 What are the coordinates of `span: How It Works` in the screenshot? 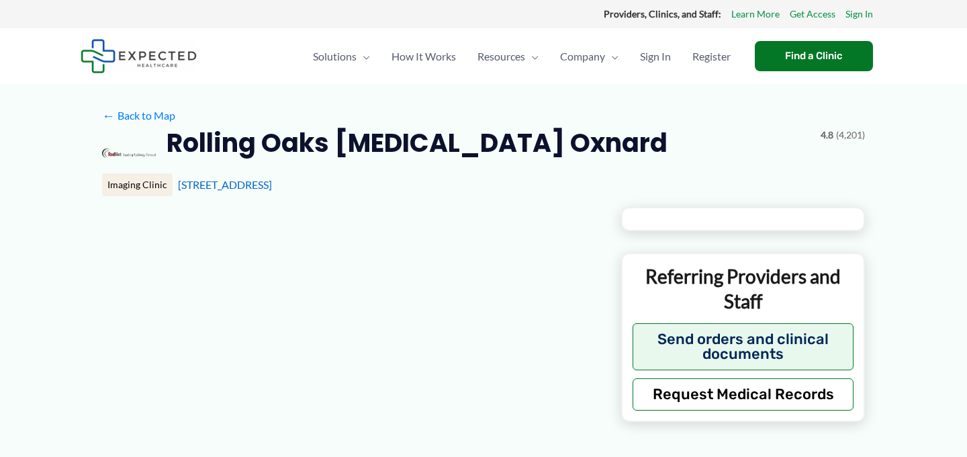 It's located at (424, 56).